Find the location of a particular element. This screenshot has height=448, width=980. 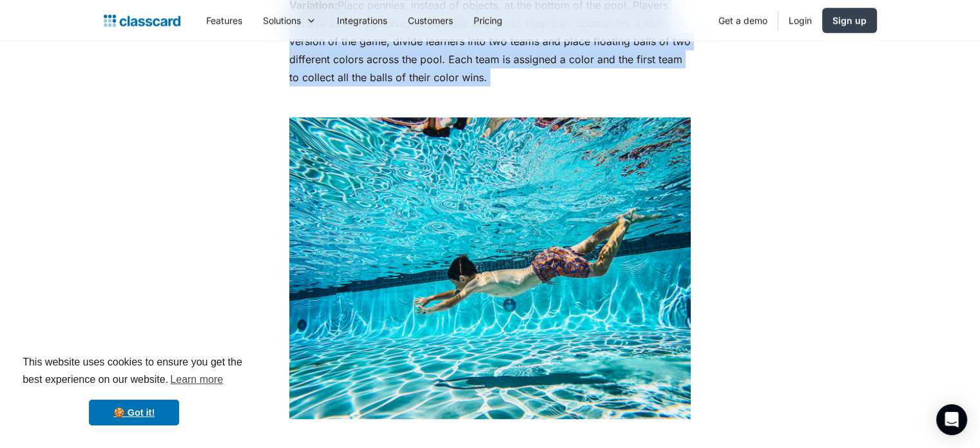

a: learn more about cookies is located at coordinates (196, 380).